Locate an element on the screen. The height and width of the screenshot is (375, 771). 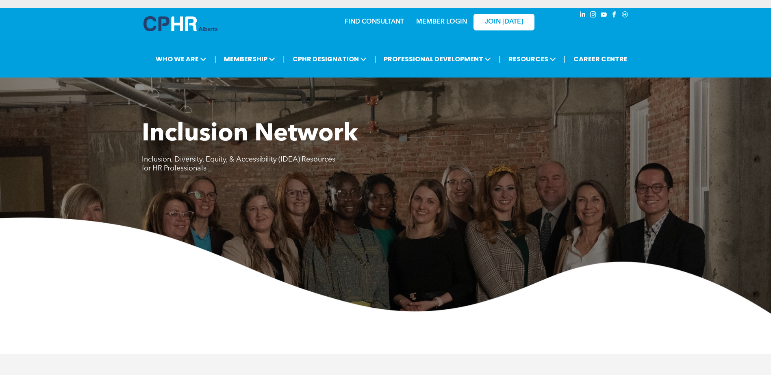
a: facebook is located at coordinates (614, 15).